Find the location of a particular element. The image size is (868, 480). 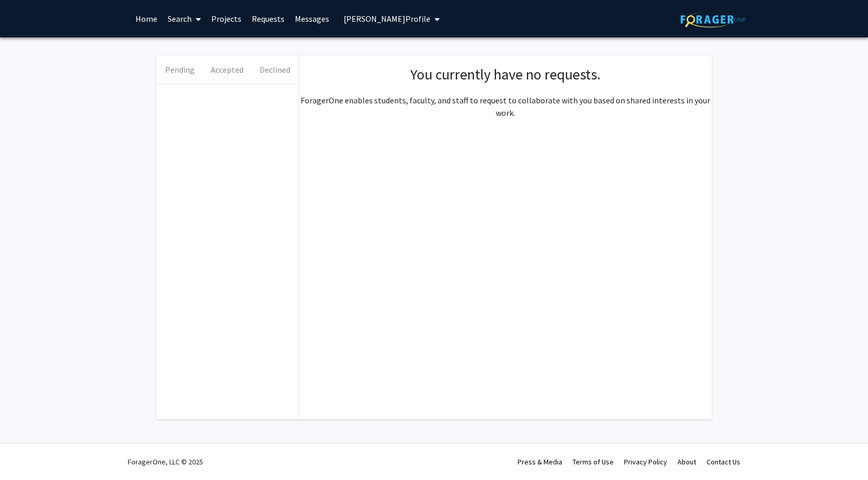

a: Messages is located at coordinates (312, 19).